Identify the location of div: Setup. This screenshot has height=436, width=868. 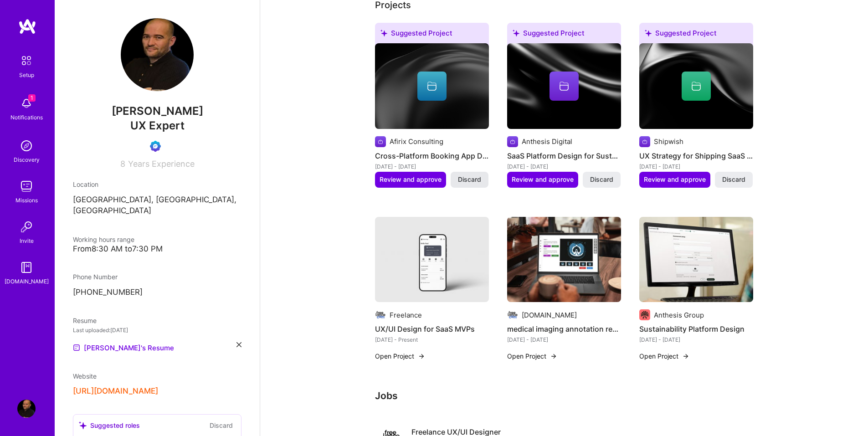
(27, 74).